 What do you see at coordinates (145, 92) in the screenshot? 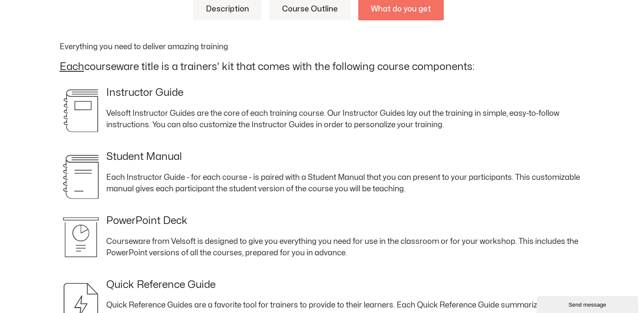
I see `h4: Instructor Guide` at bounding box center [145, 92].